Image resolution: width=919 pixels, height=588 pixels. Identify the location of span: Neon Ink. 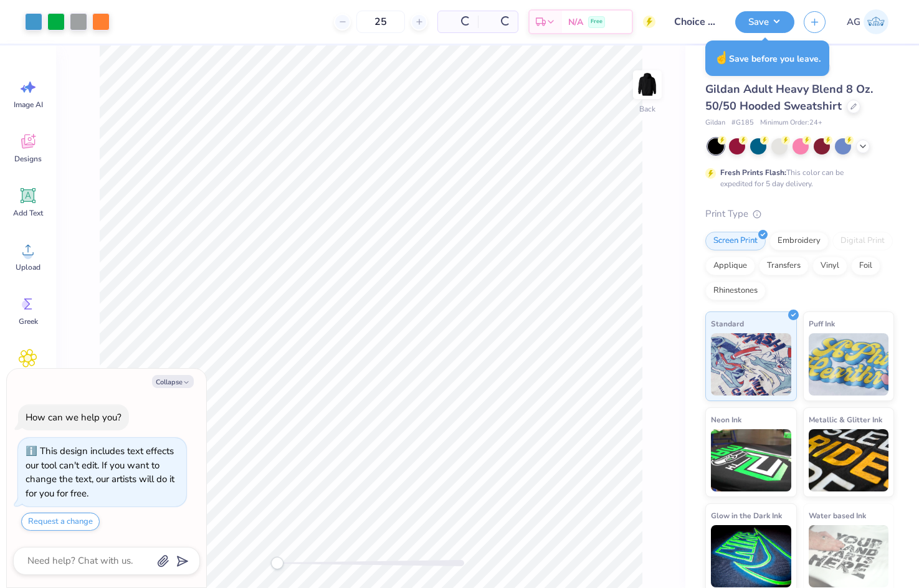
(726, 419).